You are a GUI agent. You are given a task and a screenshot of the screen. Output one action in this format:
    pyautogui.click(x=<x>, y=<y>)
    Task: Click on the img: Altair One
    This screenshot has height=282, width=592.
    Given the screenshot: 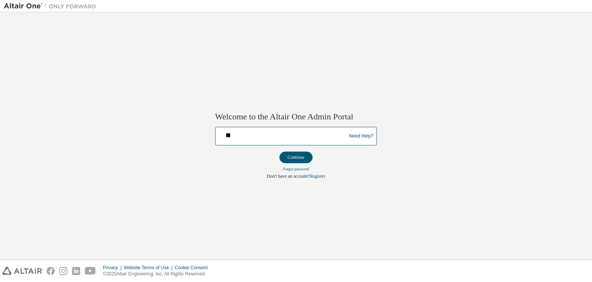 What is the action you would take?
    pyautogui.click(x=52, y=6)
    